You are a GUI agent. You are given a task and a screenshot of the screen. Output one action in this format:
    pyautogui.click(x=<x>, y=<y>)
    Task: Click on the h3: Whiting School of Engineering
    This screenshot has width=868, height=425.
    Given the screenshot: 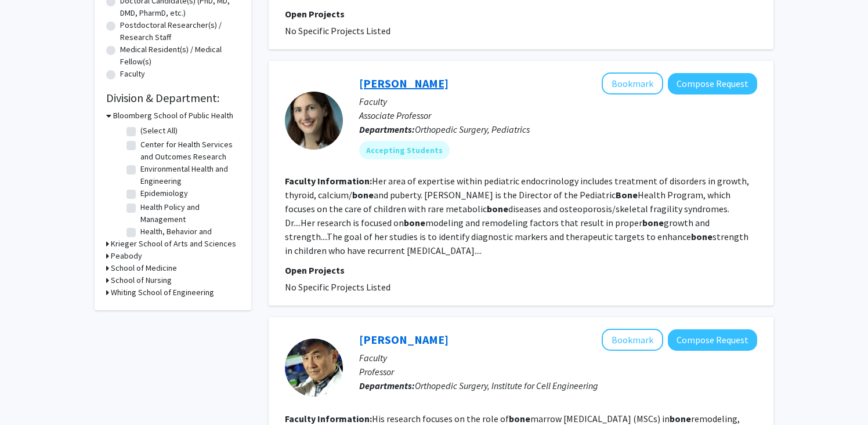 What is the action you would take?
    pyautogui.click(x=162, y=292)
    